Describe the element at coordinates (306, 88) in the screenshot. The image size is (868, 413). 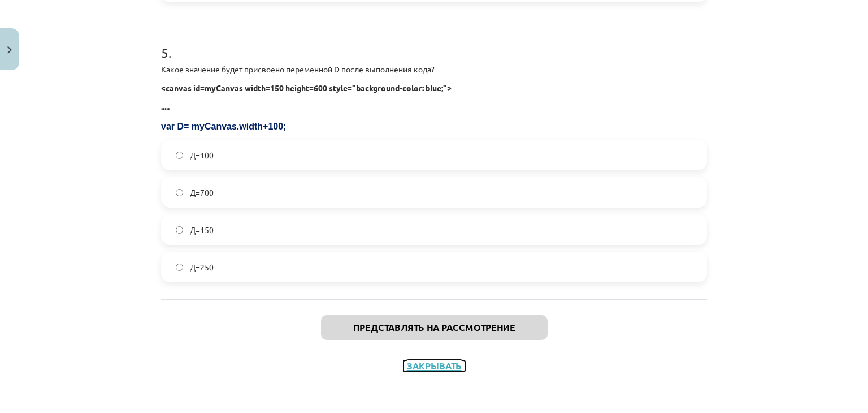
I see `font: <canvas id=myCanvas width=150 height=600 style="background-color: blue;">` at that location.